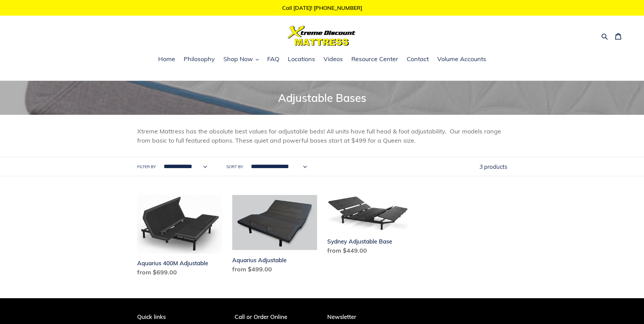 The width and height of the screenshot is (644, 324). Describe the element at coordinates (167, 60) in the screenshot. I see `a: Home` at that location.